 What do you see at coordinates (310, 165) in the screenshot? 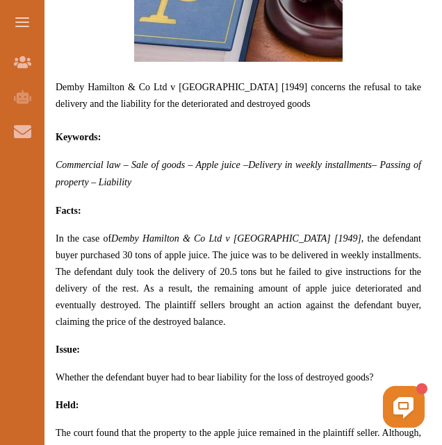
I see `span: Delivery in weekly installments` at bounding box center [310, 165].